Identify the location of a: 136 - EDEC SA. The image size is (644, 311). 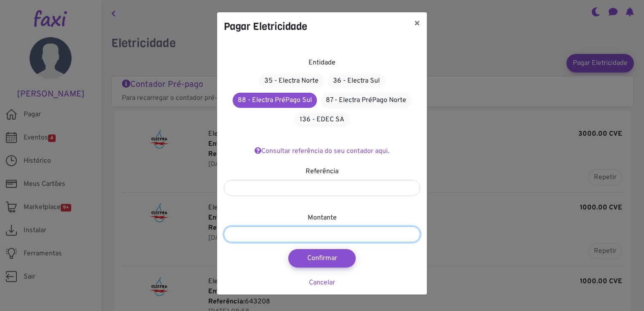
(322, 120).